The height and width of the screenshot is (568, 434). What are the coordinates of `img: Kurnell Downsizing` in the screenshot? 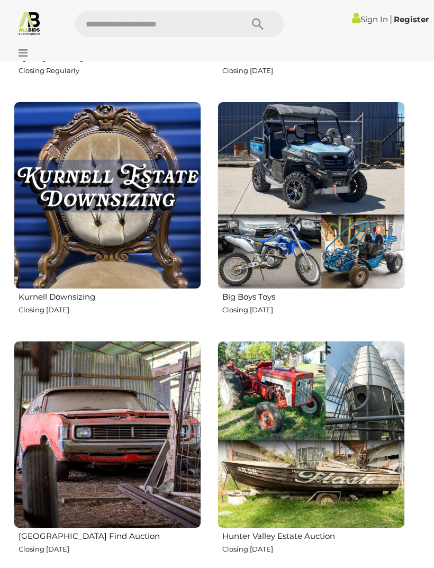 It's located at (107, 195).